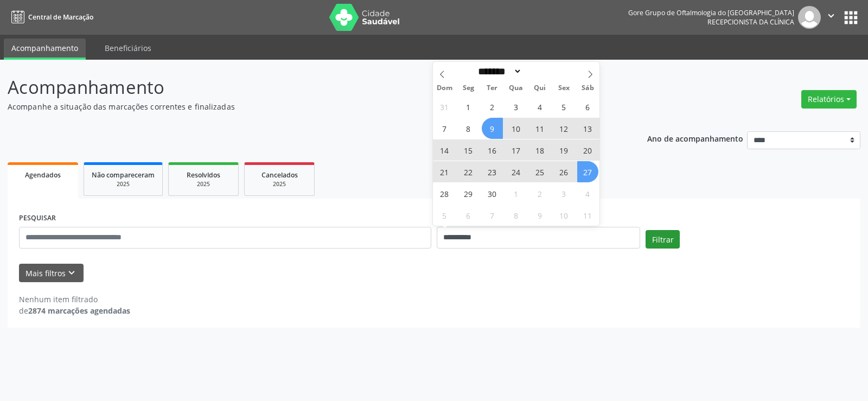 The height and width of the screenshot is (401, 868). What do you see at coordinates (444, 215) in the screenshot?
I see `span: Outubro 5, 2025` at bounding box center [444, 215].